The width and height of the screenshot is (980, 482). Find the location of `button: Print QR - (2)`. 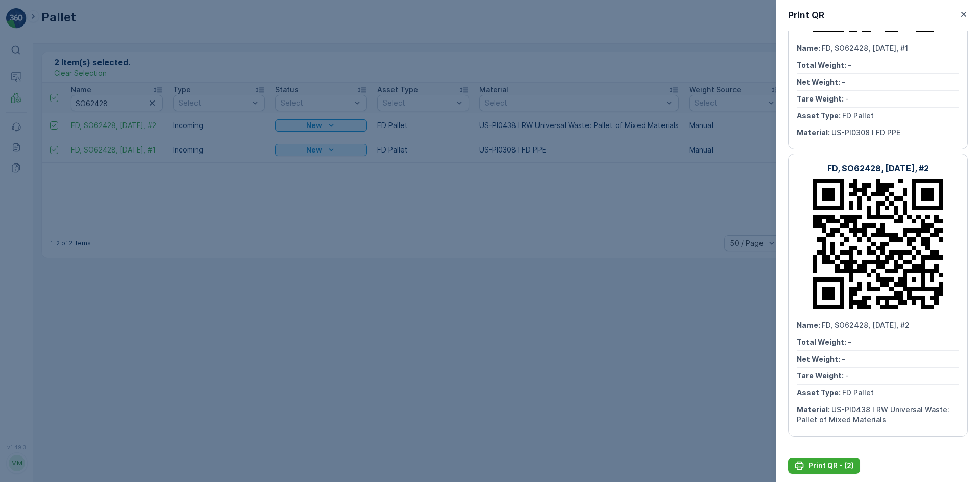

button: Print QR - (2) is located at coordinates (823, 465).